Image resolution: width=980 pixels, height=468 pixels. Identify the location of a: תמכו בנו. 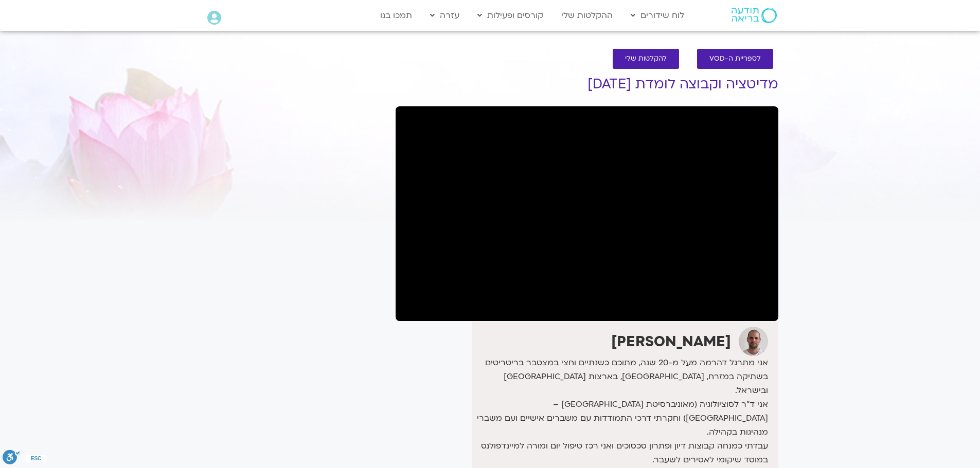
(396, 16).